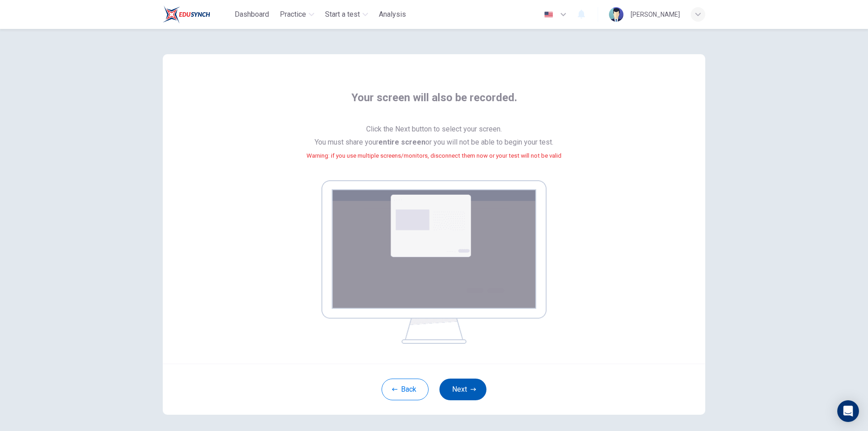 Image resolution: width=868 pixels, height=431 pixels. Describe the element at coordinates (434, 262) in the screenshot. I see `img: screen share example` at that location.